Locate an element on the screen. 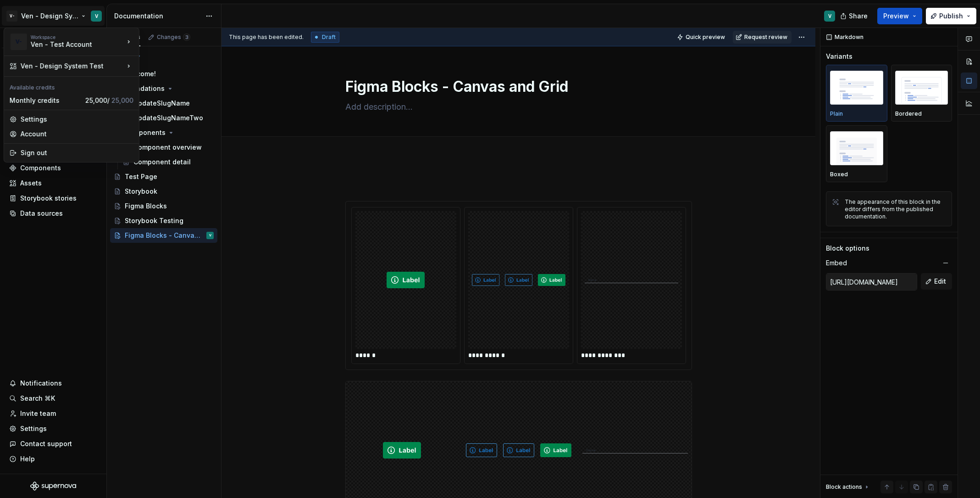 The height and width of the screenshot is (498, 980). div: V- is located at coordinates (19, 42).